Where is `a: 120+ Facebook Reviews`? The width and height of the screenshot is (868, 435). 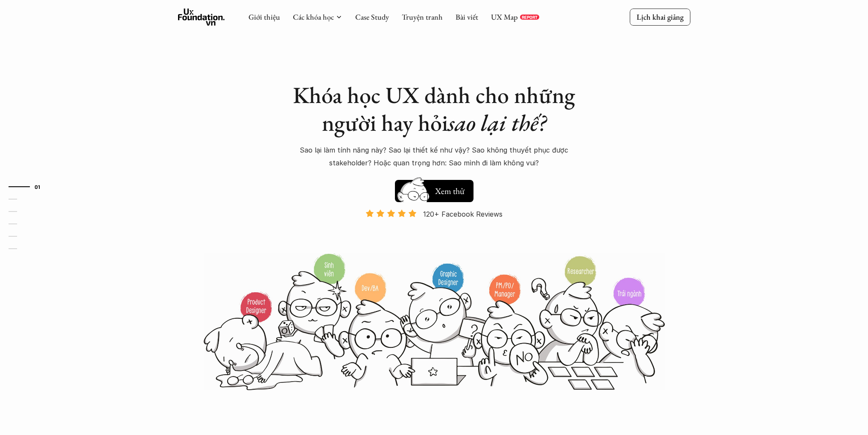
a: 120+ Facebook Reviews is located at coordinates (434, 230).